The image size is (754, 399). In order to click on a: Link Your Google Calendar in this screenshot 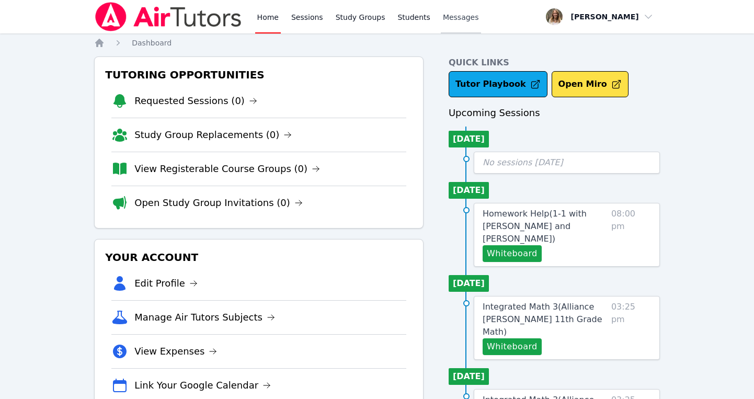, I will do `click(202, 385)`.